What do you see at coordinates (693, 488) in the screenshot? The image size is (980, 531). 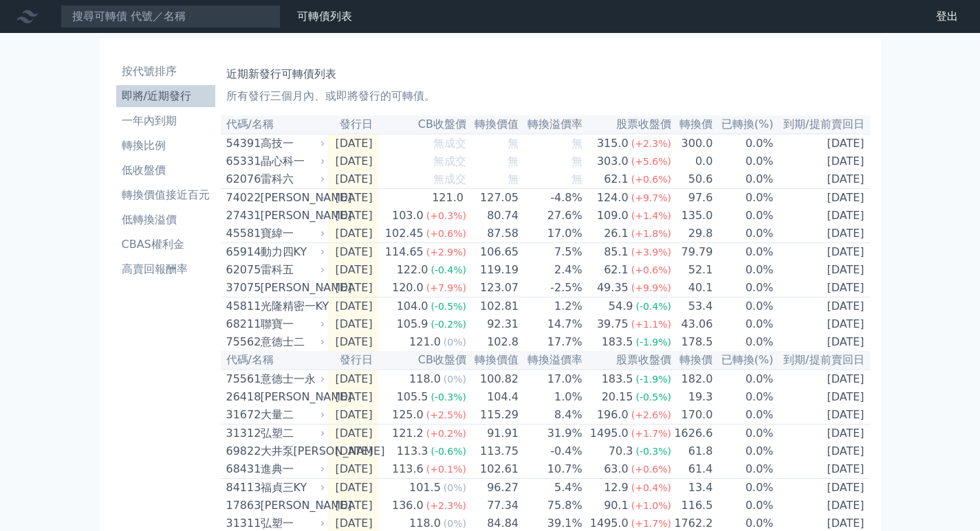 I see `td: 13.4` at bounding box center [693, 488].